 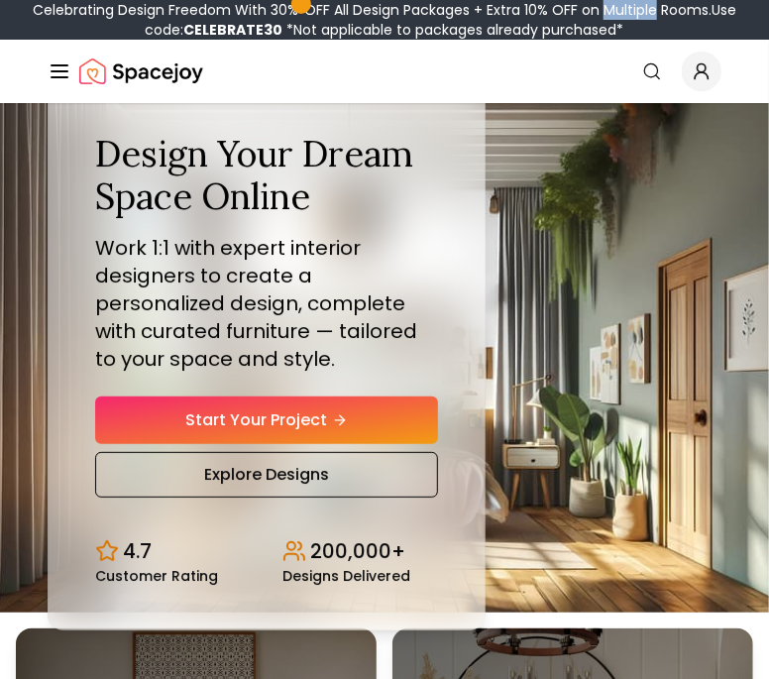 What do you see at coordinates (141, 71) in the screenshot?
I see `a: Spacejoy` at bounding box center [141, 71].